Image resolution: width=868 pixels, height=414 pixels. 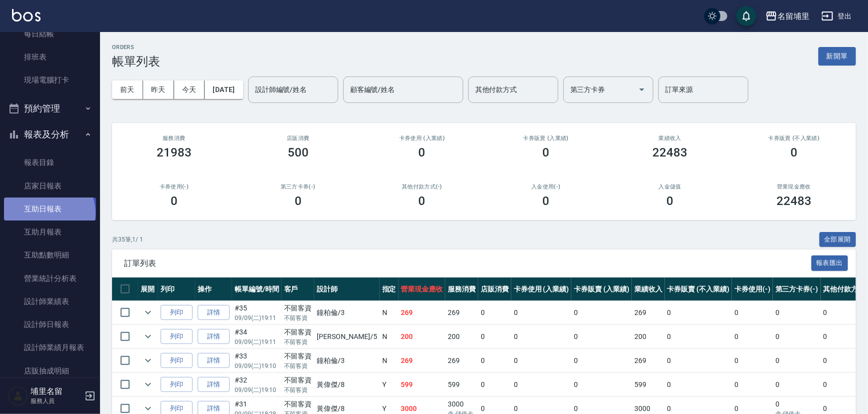 What do you see at coordinates (50, 348) in the screenshot?
I see `a: 設計師業績月報表` at bounding box center [50, 348].